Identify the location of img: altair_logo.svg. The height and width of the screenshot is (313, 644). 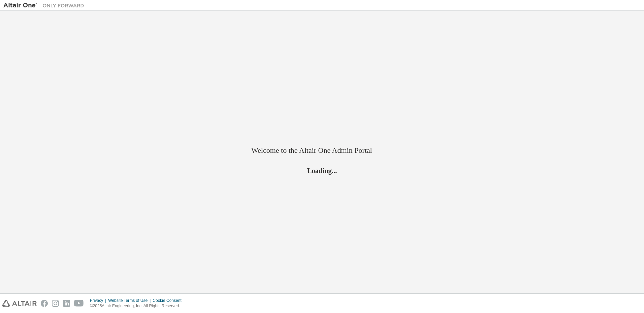
(19, 303).